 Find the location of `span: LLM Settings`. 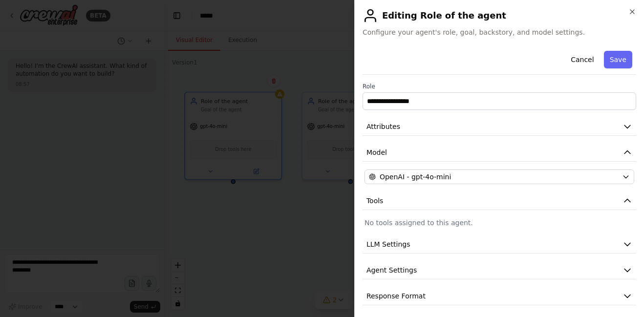

span: LLM Settings is located at coordinates (388, 244).